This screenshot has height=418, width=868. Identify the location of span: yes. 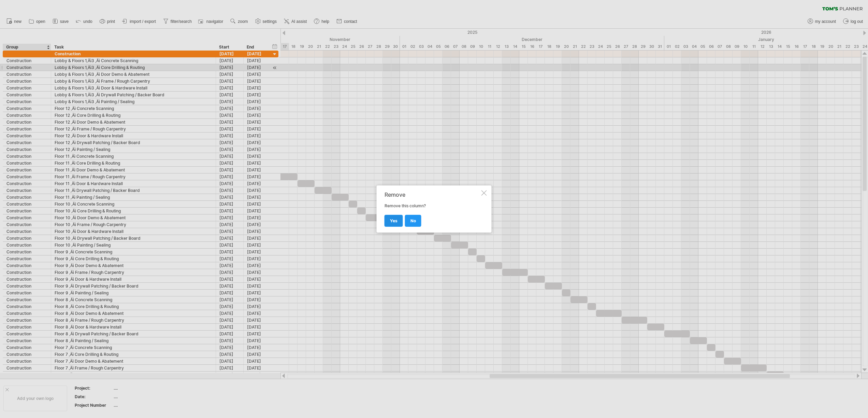
(394, 220).